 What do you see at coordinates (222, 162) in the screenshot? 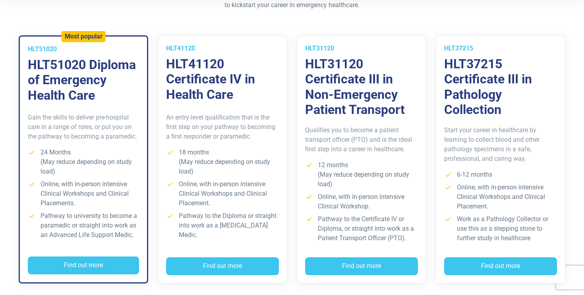
I see `li: 18 months (May reduce depending on study load)` at bounding box center [222, 162].